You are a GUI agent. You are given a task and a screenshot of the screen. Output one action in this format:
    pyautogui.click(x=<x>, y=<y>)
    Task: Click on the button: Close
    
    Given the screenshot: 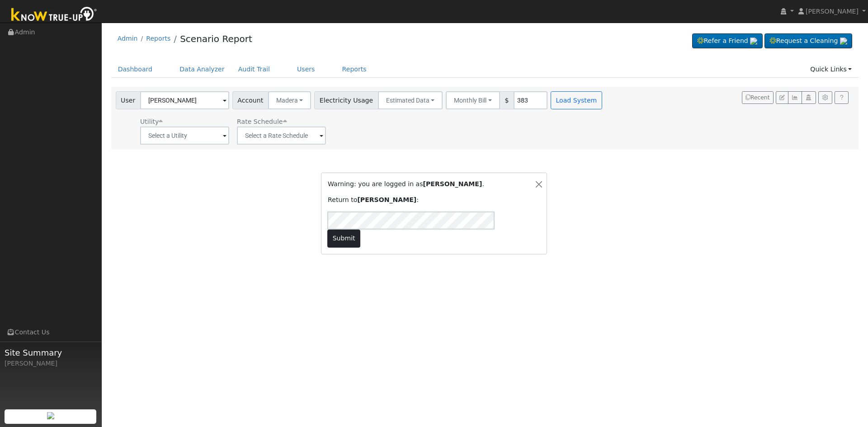 What is the action you would take?
    pyautogui.click(x=539, y=184)
    